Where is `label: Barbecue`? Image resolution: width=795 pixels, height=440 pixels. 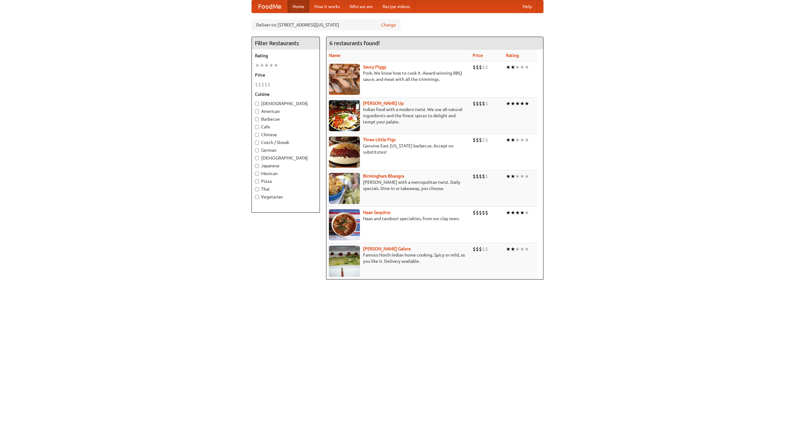 label: Barbecue is located at coordinates (286, 119).